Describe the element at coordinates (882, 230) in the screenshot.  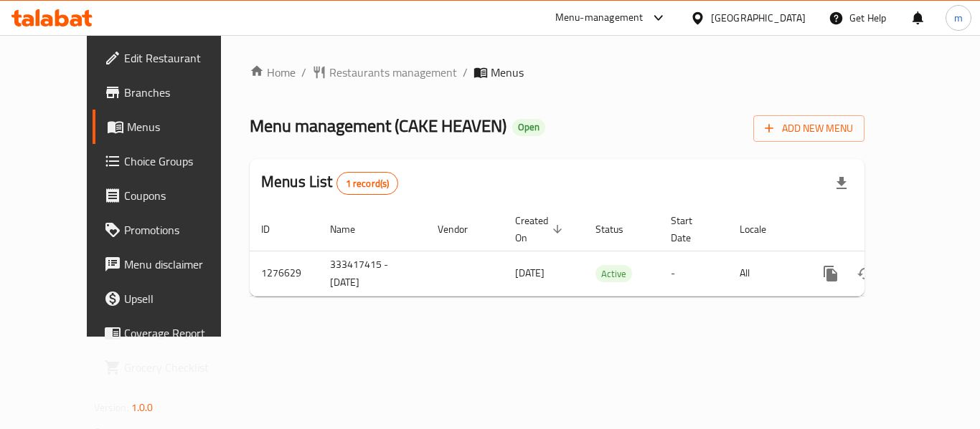
I see `th: Actions` at that location.